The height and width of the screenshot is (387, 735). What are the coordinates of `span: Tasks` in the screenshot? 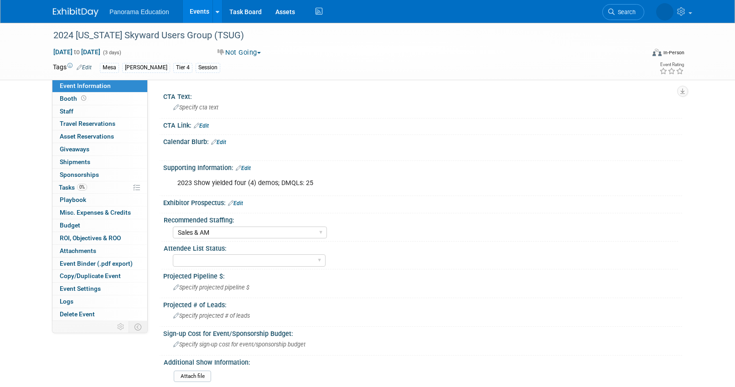 It's located at (73, 187).